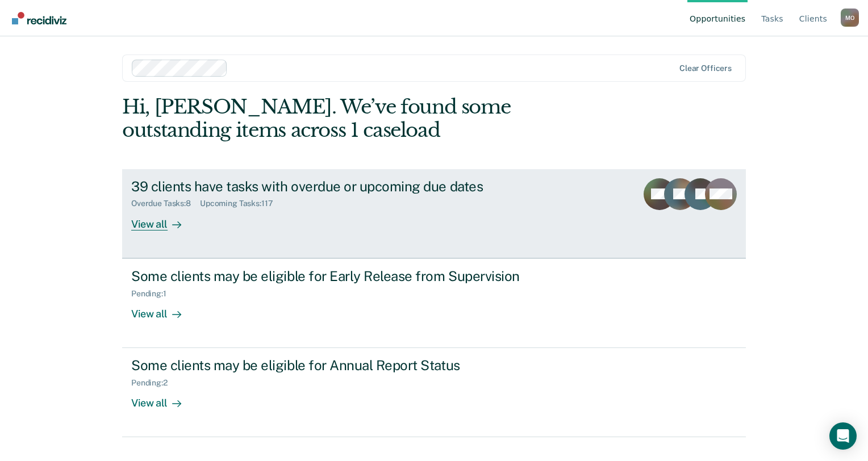  Describe the element at coordinates (39, 18) in the screenshot. I see `img: Recidiviz` at that location.